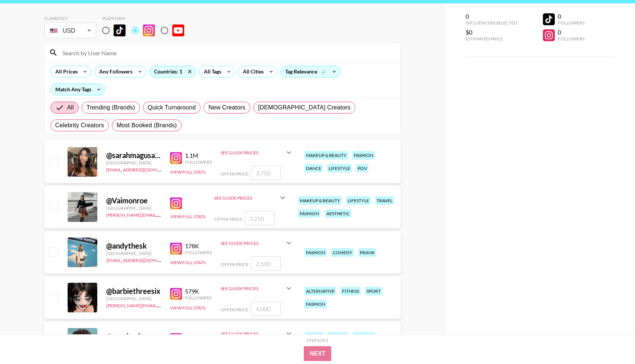 The image size is (635, 364). Describe the element at coordinates (115, 72) in the screenshot. I see `div: Any Followers` at that location.